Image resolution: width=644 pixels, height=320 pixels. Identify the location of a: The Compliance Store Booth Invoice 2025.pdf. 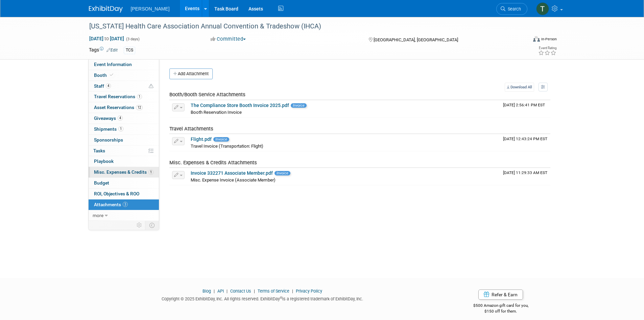
(240, 105).